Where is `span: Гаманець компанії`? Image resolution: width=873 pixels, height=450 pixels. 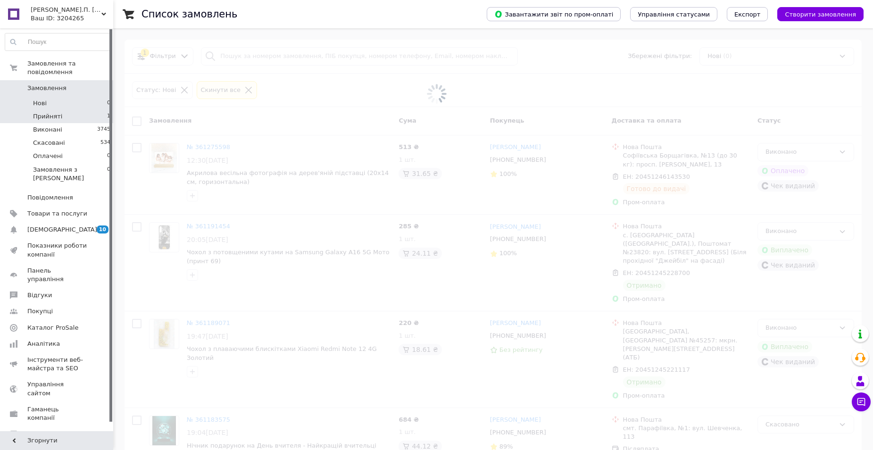 span: Гаманець компанії is located at coordinates (57, 414).